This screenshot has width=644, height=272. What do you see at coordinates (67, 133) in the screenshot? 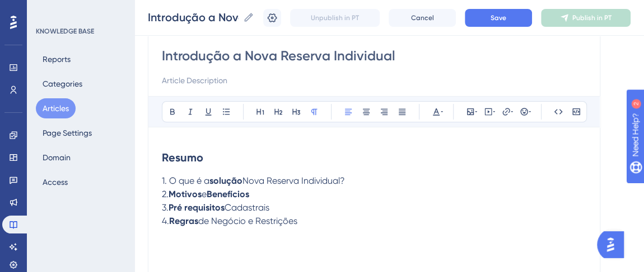
I see `button: Page Settings` at bounding box center [67, 133].